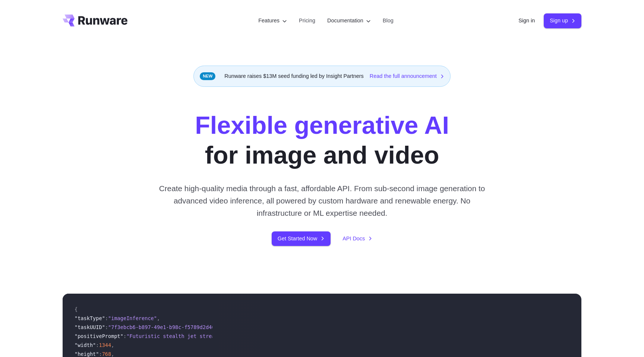 The image size is (644, 357). Describe the element at coordinates (301, 238) in the screenshot. I see `a: Get Started Now` at that location.